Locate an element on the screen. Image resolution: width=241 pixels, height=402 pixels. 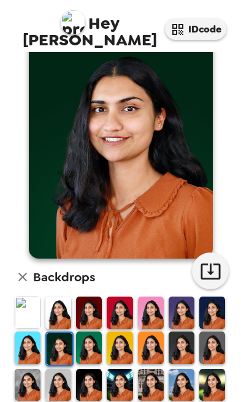
button: IDcode is located at coordinates (195, 29).